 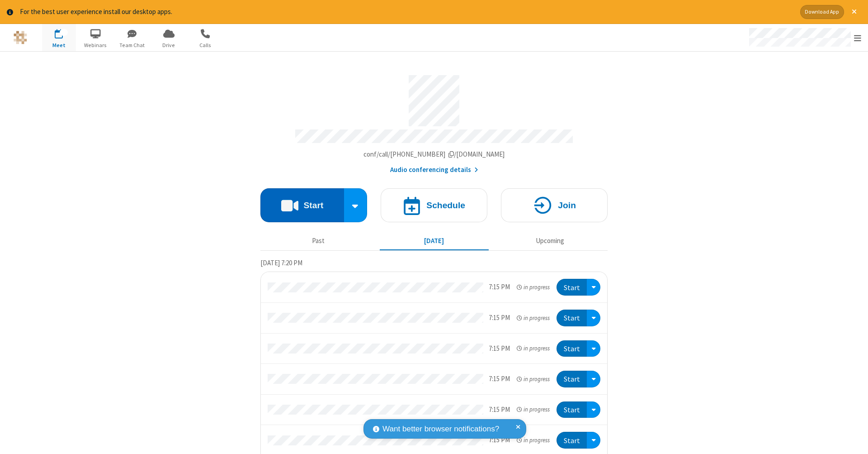 I want to click on h4: Schedule, so click(x=445, y=205).